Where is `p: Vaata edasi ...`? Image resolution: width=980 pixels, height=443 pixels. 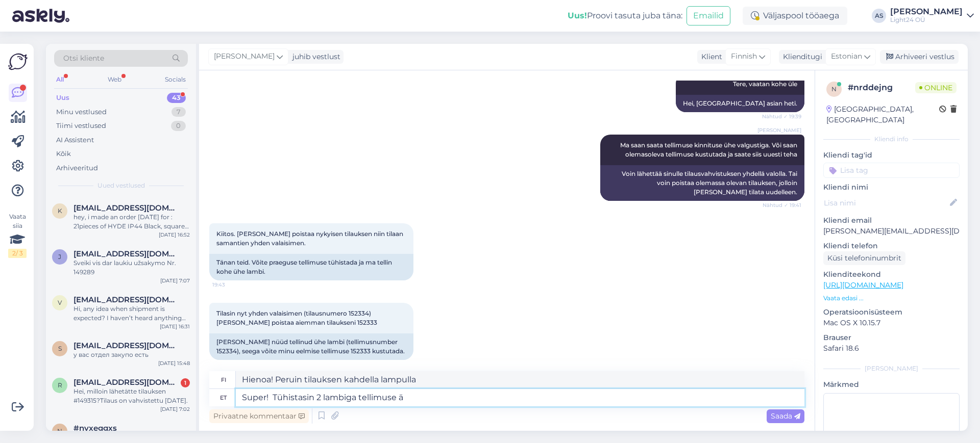
p: Vaata edasi ... is located at coordinates (891, 298).